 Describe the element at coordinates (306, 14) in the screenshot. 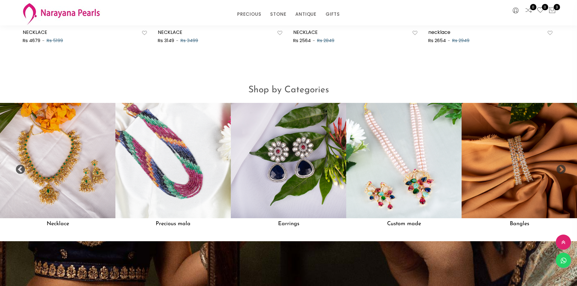

I see `a: ANTIQUE` at that location.